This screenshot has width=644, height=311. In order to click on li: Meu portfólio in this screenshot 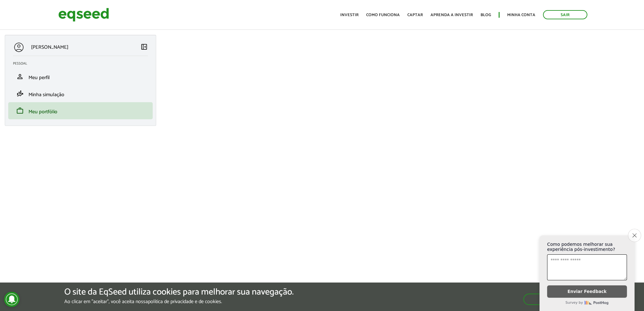, I will do `click(80, 111)`.